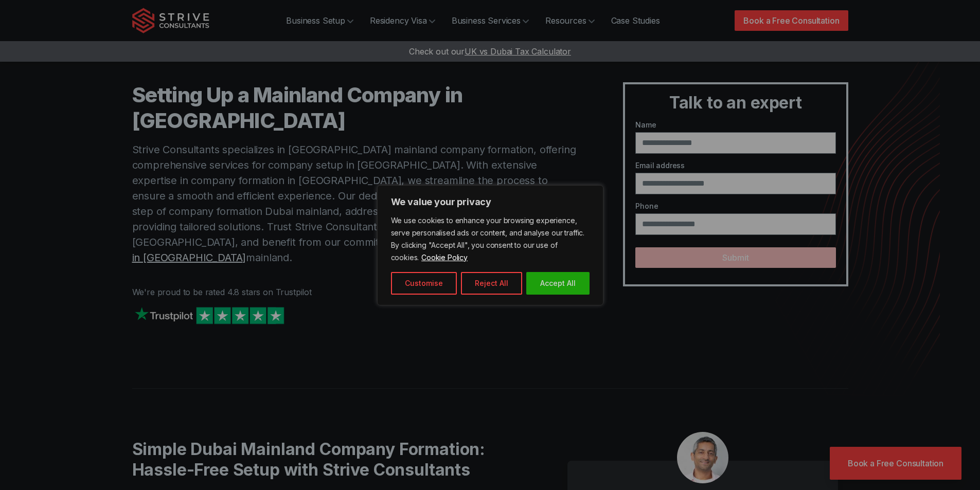  Describe the element at coordinates (490, 245) in the screenshot. I see `div: We value your privacy` at that location.